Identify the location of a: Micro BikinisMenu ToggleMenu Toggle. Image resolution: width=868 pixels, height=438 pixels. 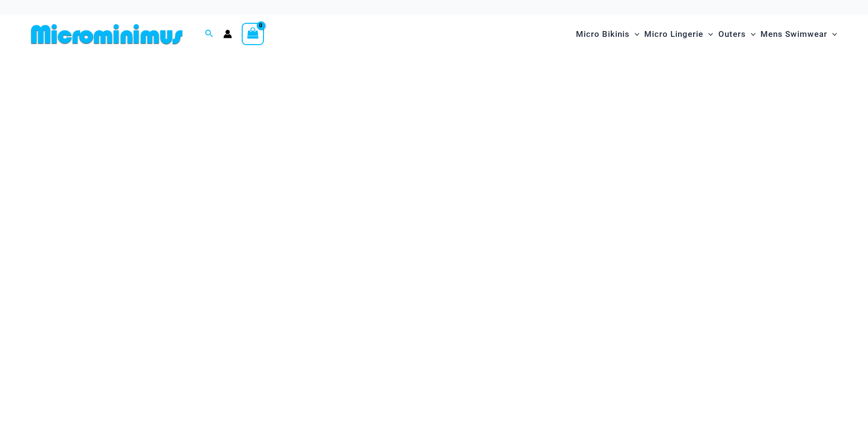
(608, 34).